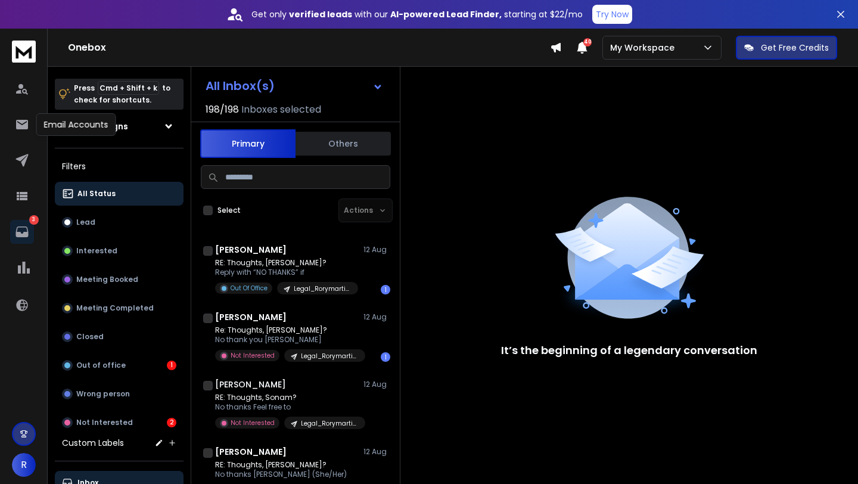  What do you see at coordinates (645, 48) in the screenshot?
I see `p: My Workspace` at bounding box center [645, 48].